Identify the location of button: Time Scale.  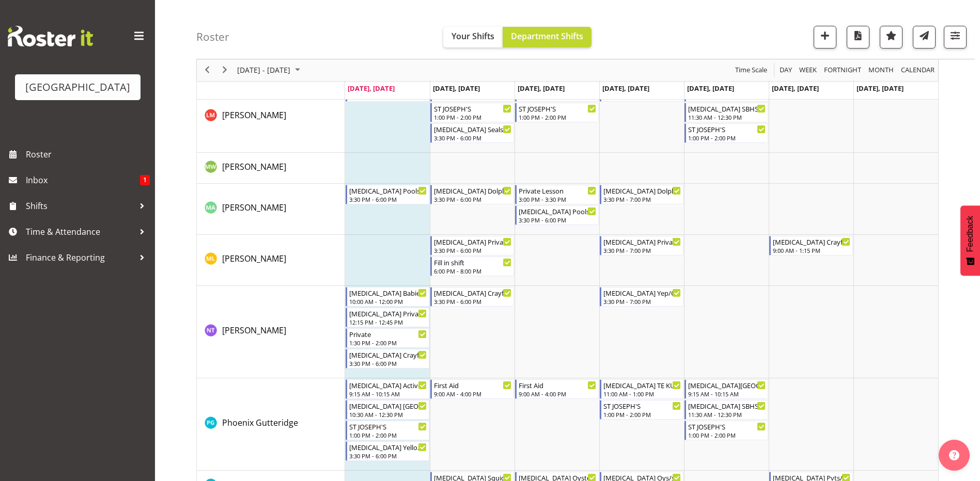
(751, 70).